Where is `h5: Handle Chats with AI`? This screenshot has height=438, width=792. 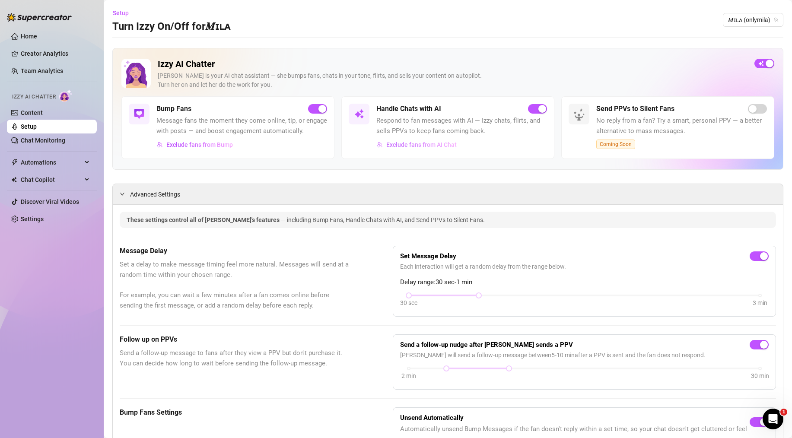
h5: Handle Chats with AI is located at coordinates (409, 109).